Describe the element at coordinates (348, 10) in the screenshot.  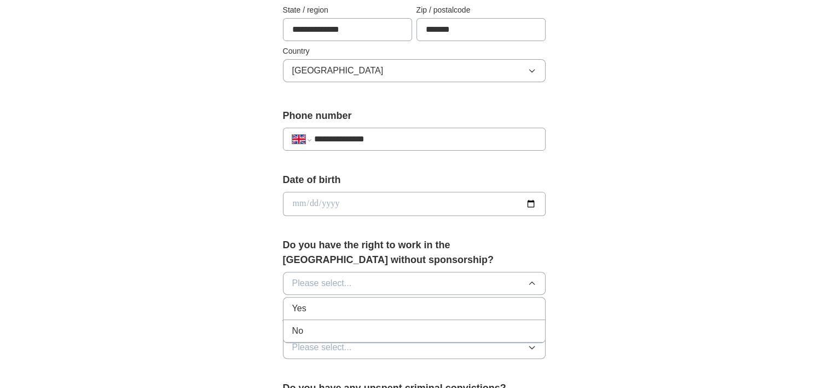
I see `label: State / region` at that location.